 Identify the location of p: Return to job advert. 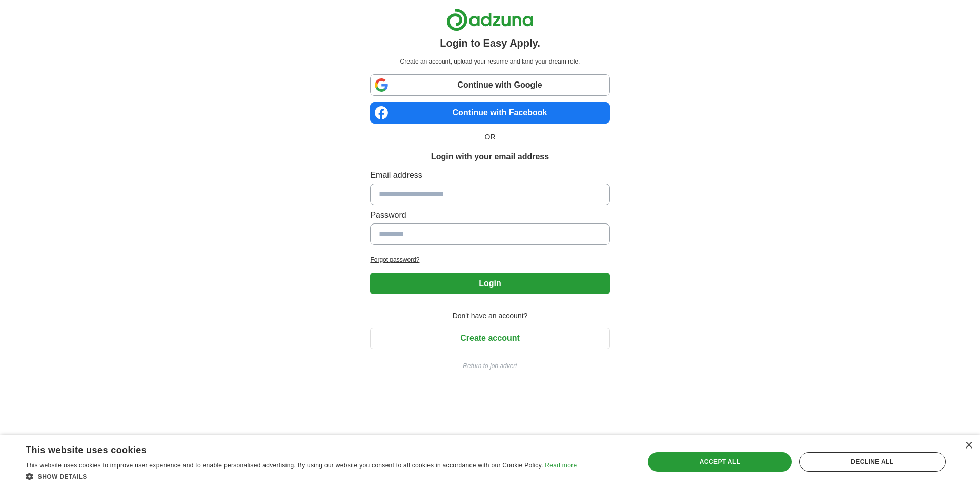
(490, 366).